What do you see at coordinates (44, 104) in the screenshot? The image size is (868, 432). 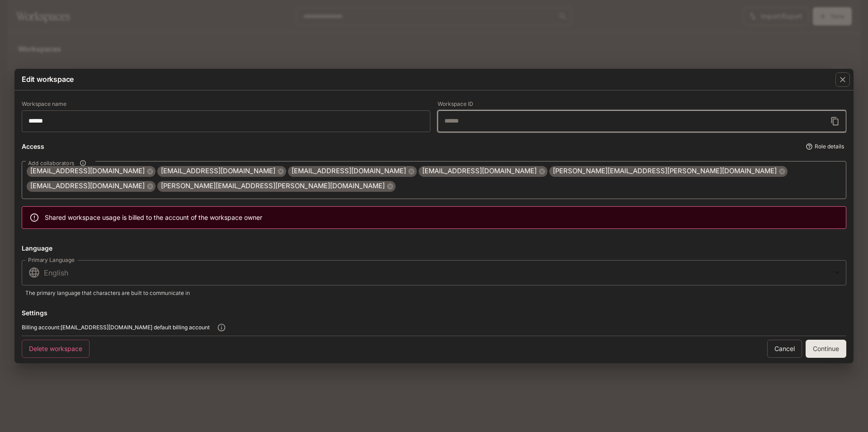 I see `p: Workspace name` at bounding box center [44, 104].